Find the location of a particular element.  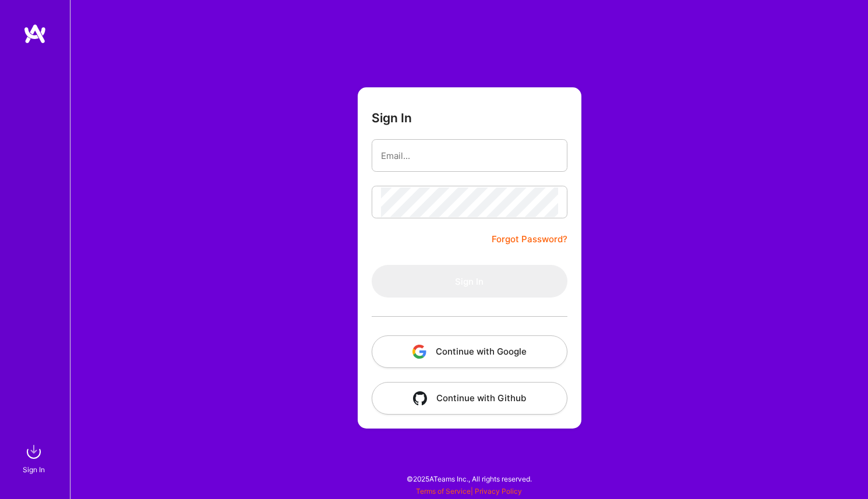

button: Continue with Google is located at coordinates (470, 352).